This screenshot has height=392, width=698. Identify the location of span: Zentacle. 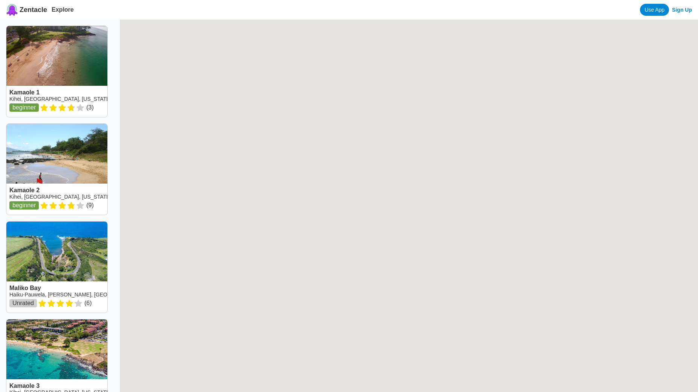
(33, 10).